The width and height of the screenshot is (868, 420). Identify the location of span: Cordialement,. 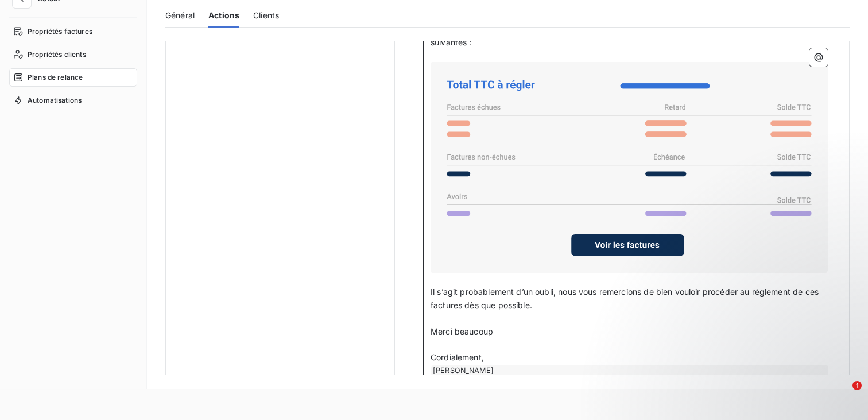
(457, 357).